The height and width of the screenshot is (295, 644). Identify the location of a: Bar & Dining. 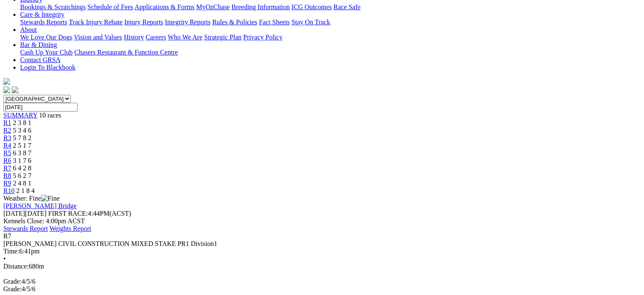
(39, 44).